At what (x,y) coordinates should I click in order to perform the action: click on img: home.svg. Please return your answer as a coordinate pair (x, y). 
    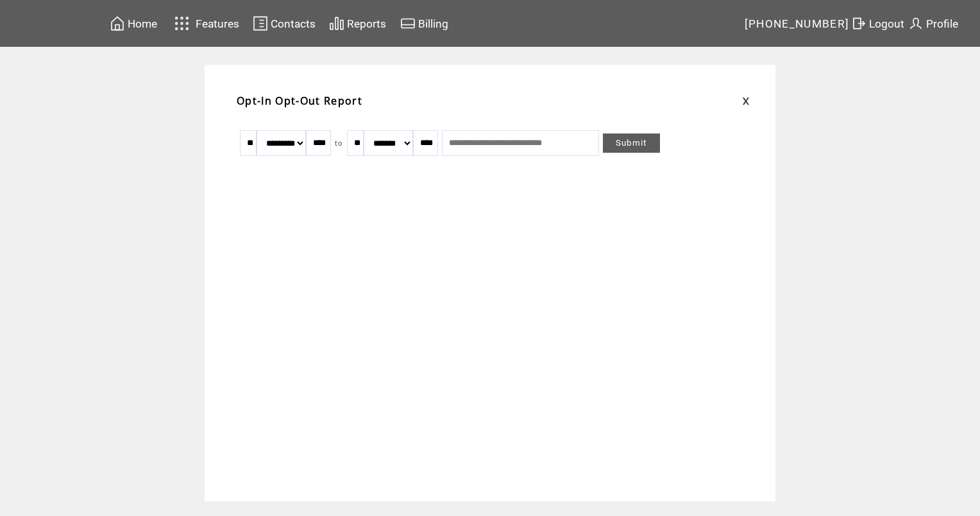
    Looking at the image, I should click on (118, 23).